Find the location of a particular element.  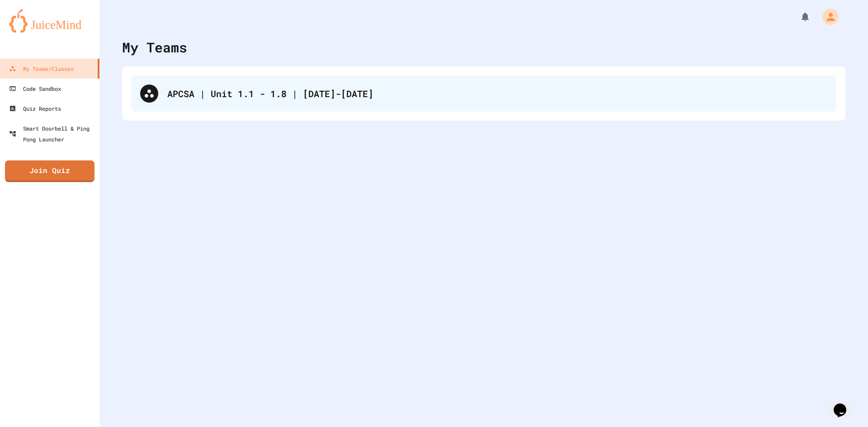

a: Join Quiz is located at coordinates (50, 171).